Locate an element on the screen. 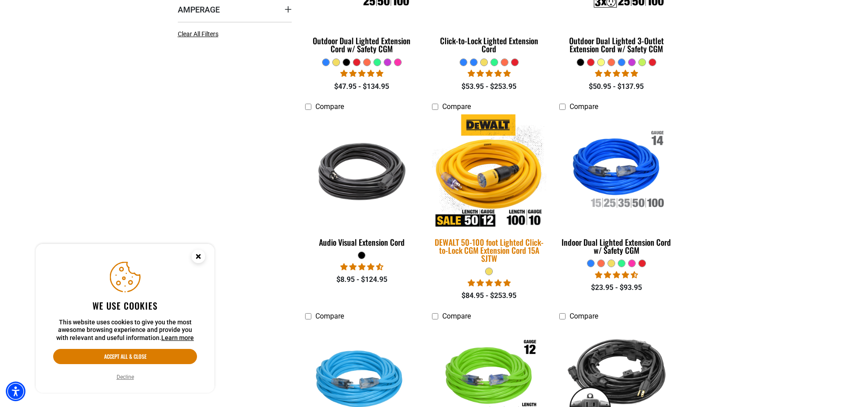  button: Accept all & close is located at coordinates (125, 356).